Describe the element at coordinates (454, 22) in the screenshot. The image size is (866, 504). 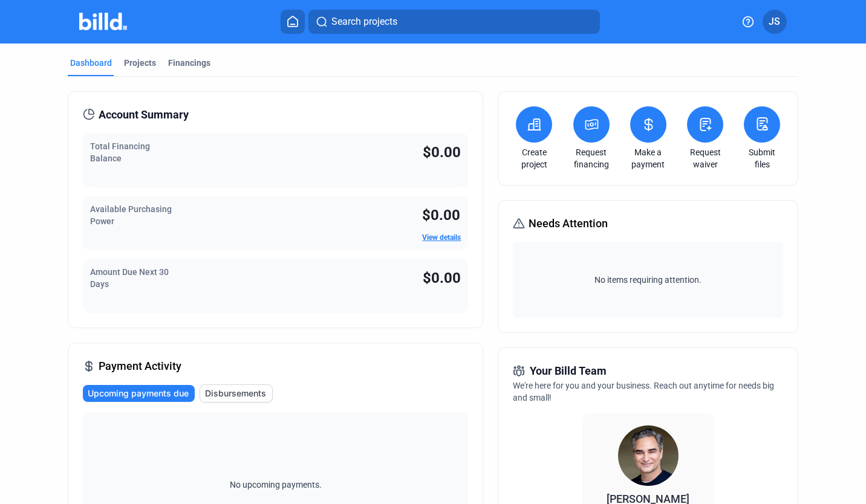
I see `button: Search projects` at that location.